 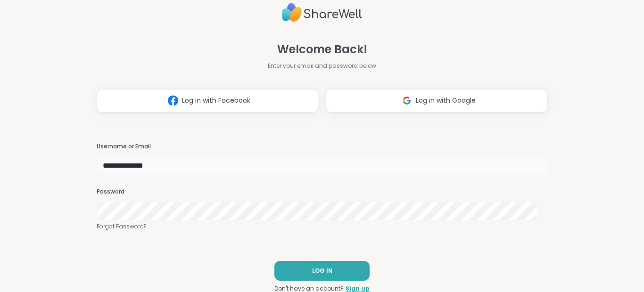 I want to click on span: Log in with Facebook, so click(x=216, y=100).